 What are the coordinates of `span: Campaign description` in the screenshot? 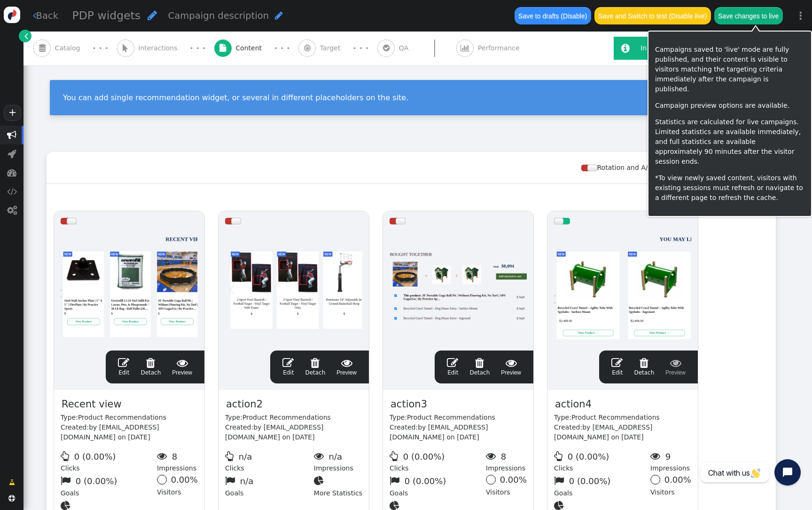 It's located at (218, 16).